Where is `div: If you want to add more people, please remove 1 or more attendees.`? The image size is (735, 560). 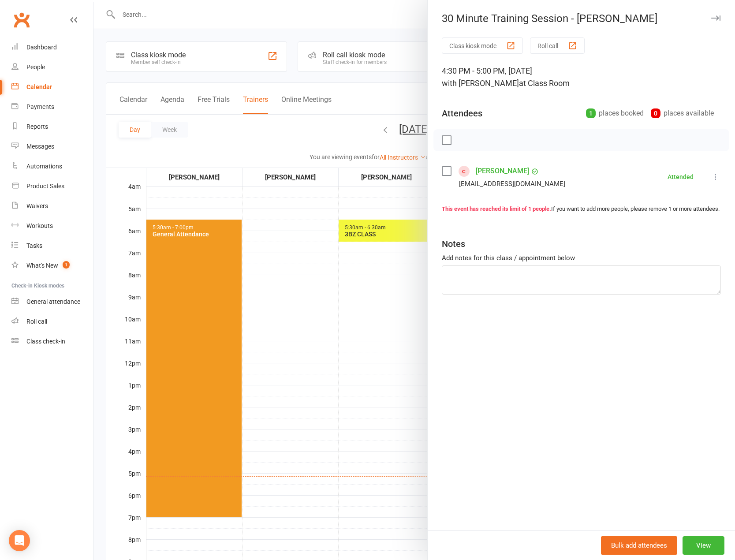 div: If you want to add more people, please remove 1 or more attendees. is located at coordinates (581, 209).